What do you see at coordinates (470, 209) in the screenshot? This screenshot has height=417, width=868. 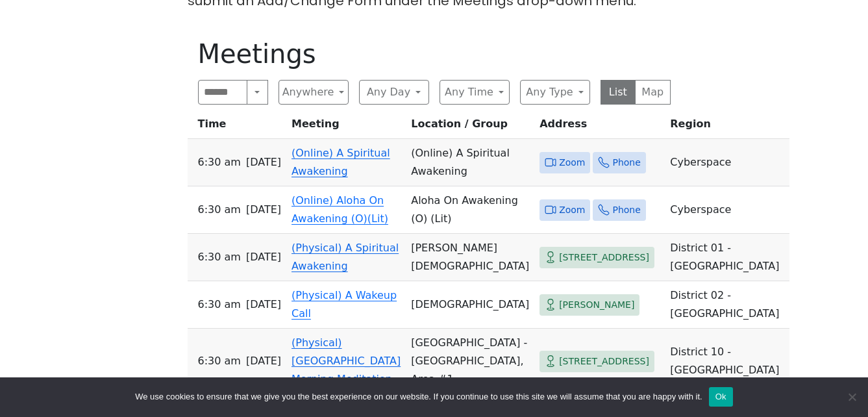 I see `td: Aloha On Awakening (O) (Lit)` at bounding box center [470, 209].